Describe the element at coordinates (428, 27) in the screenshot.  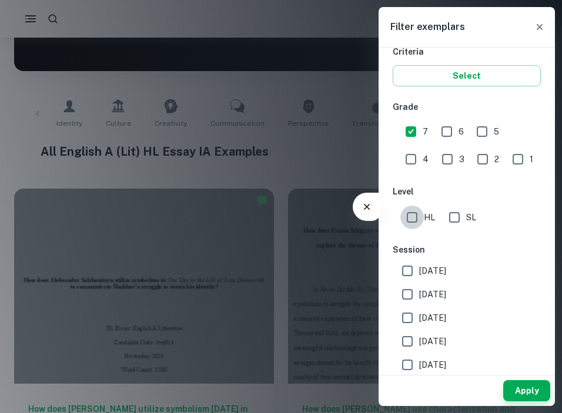
I see `h6: Filter exemplars` at that location.